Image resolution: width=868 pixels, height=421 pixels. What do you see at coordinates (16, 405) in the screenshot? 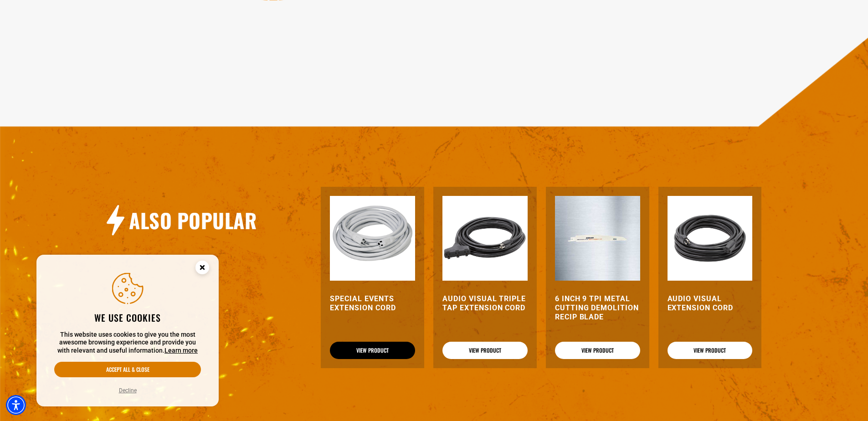
I see `div: Accessibility Menu` at bounding box center [16, 405].